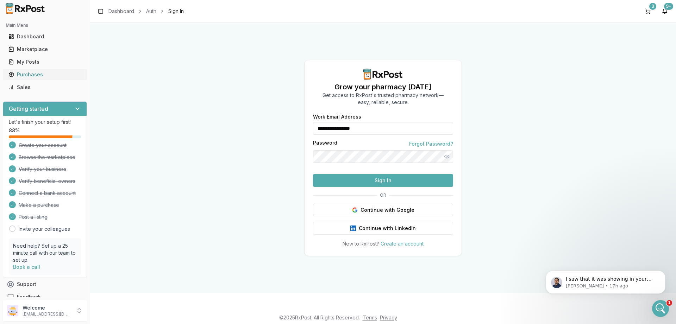  I want to click on button: Continue with Google, so click(383, 210).